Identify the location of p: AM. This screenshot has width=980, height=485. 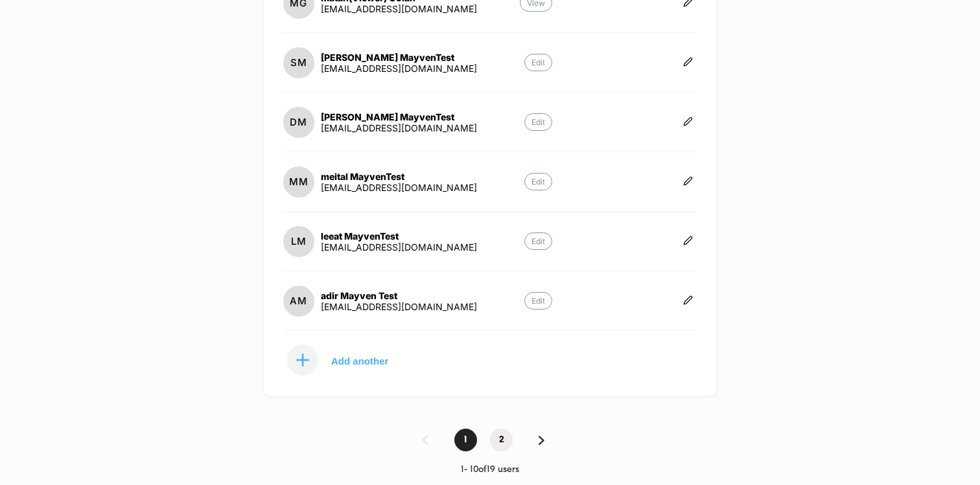
(298, 301).